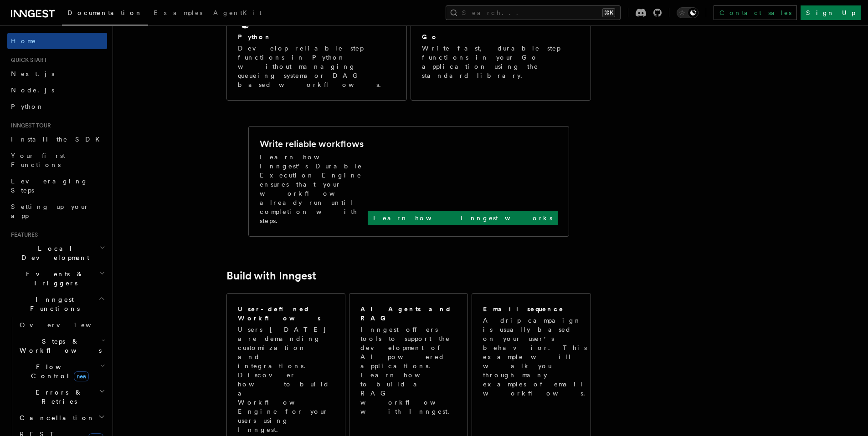  I want to click on span: Events & Triggers, so click(53, 279).